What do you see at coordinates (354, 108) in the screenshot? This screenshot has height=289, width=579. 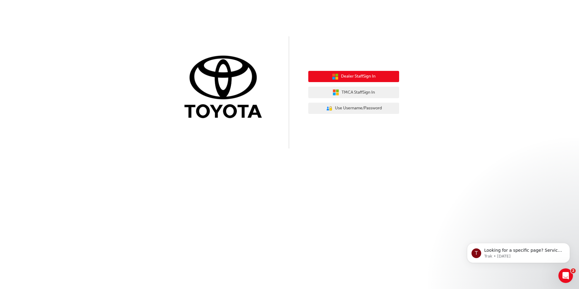 I see `button: Use Username/Password` at bounding box center [354, 108].